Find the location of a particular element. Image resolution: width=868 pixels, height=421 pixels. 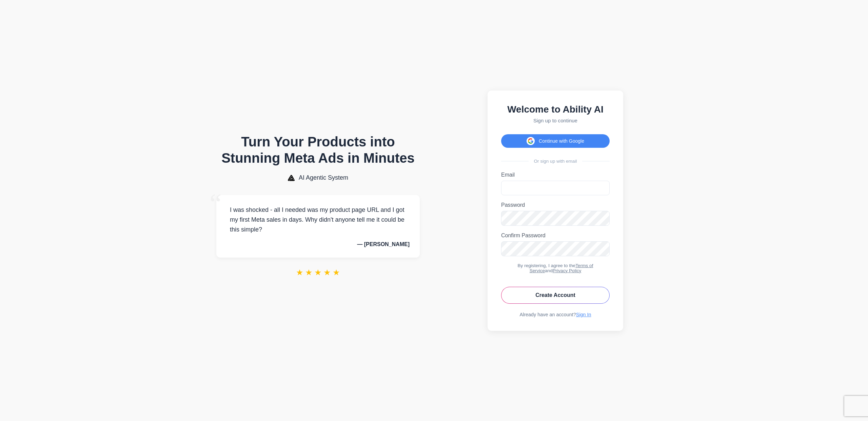

img: AI Agentic System Logo is located at coordinates (291, 178).